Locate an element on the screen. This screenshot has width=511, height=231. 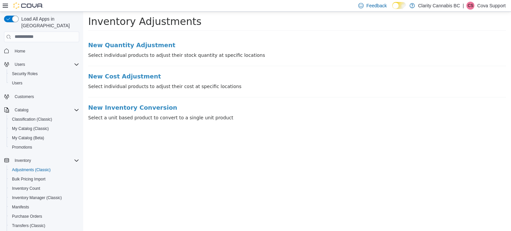
p: Select a unit based product to convert to a single unit product is located at coordinates (214, 106).